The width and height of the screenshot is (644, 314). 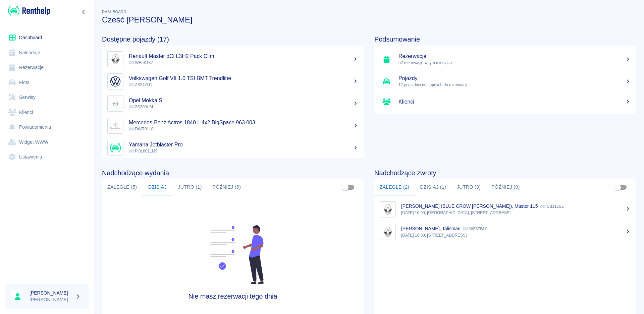 What do you see at coordinates (28, 11) in the screenshot?
I see `a: Renthelp logo` at bounding box center [28, 11].